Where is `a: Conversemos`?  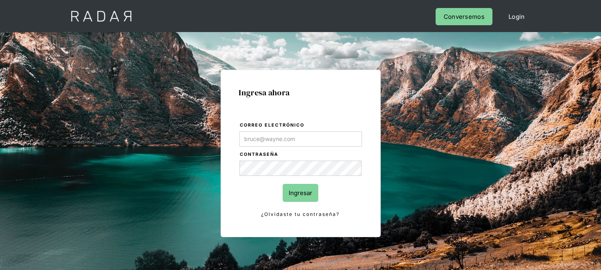 a: Conversemos is located at coordinates (464, 16).